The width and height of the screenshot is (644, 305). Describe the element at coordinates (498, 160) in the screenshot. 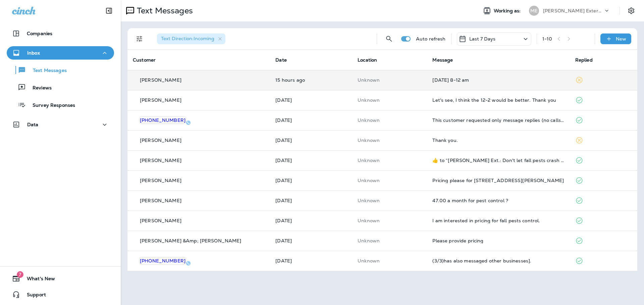

I see `div: ​👍​ to “ Mares Ext.: Don't let fall pests crash your season! Our Quarterly Pest Control blocks an...` at that location.